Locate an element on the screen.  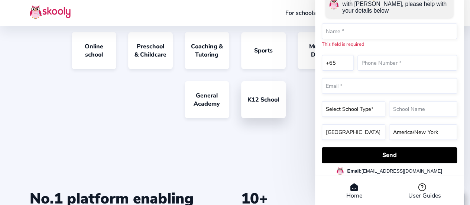
a: K12 School is located at coordinates (263, 100).